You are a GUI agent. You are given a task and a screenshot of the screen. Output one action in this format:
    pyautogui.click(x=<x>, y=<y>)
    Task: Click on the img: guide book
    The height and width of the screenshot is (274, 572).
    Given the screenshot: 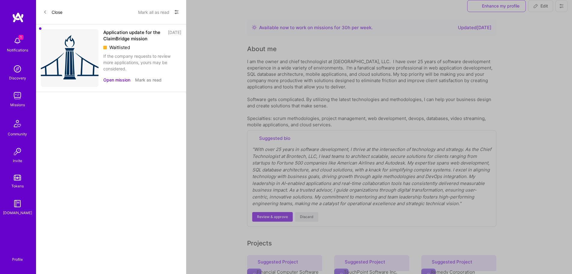 What is the action you would take?
    pyautogui.click(x=17, y=203)
    